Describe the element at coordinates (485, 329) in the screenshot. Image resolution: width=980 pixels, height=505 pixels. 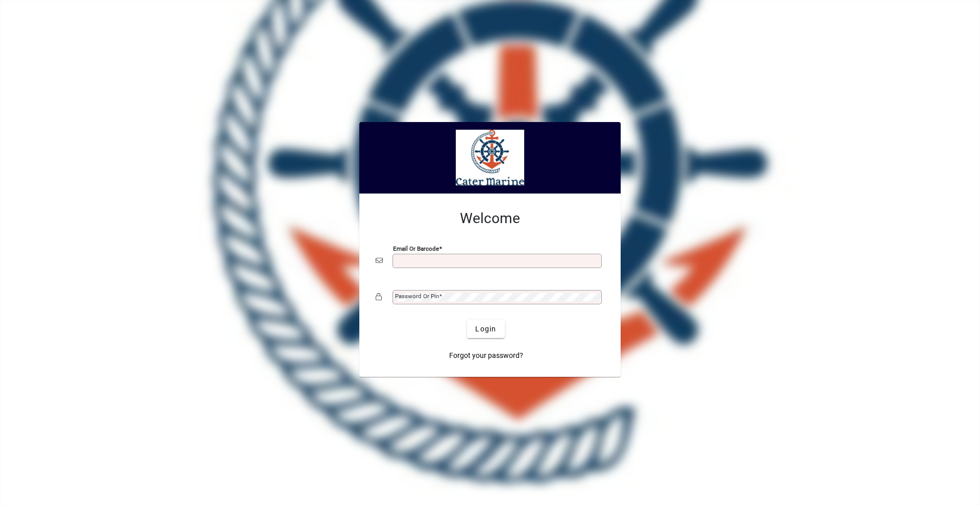
I see `span: Login` at that location.